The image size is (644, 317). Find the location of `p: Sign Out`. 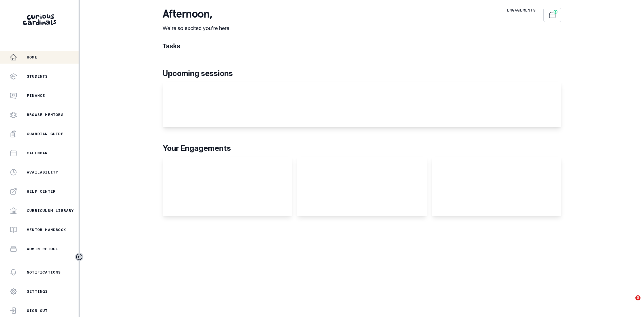

p: Sign Out is located at coordinates (38, 311).